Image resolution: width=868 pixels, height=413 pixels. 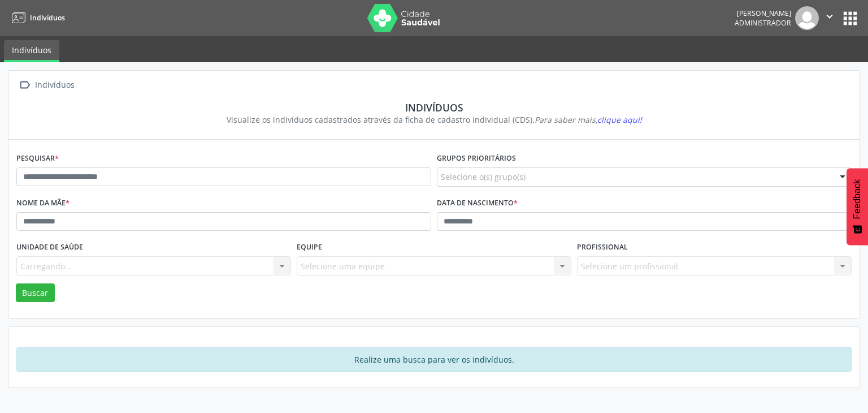 I want to click on label: Unidade de saúde, so click(x=50, y=247).